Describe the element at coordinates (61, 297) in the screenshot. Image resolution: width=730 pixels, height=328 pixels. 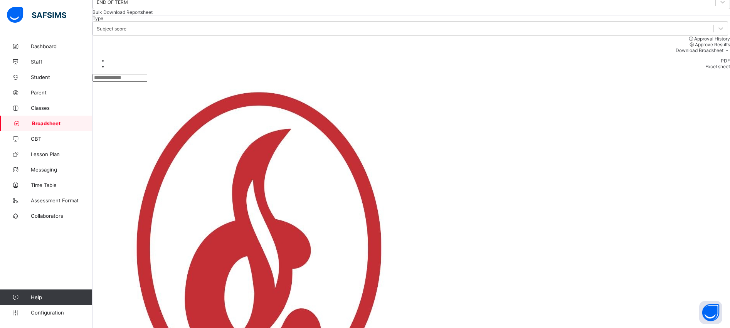
I see `span: Help` at that location.